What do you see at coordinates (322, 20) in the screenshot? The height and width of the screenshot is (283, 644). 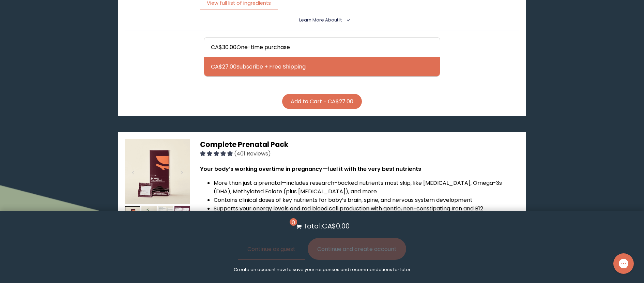 I see `summary: Learn More About it <` at bounding box center [322, 20].